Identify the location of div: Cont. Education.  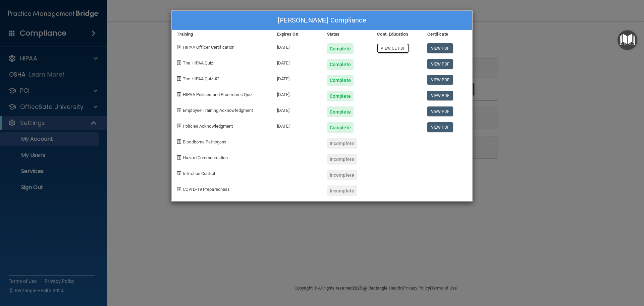
(397, 34).